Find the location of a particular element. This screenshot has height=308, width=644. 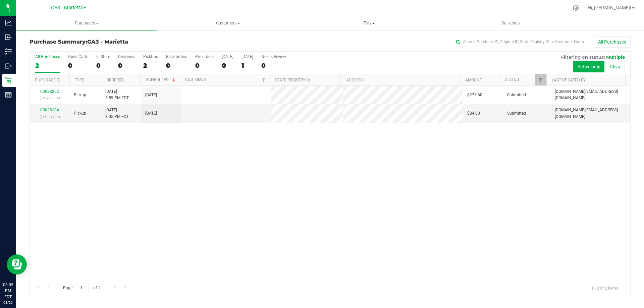

inline-svg: Analytics is located at coordinates (8, 23).